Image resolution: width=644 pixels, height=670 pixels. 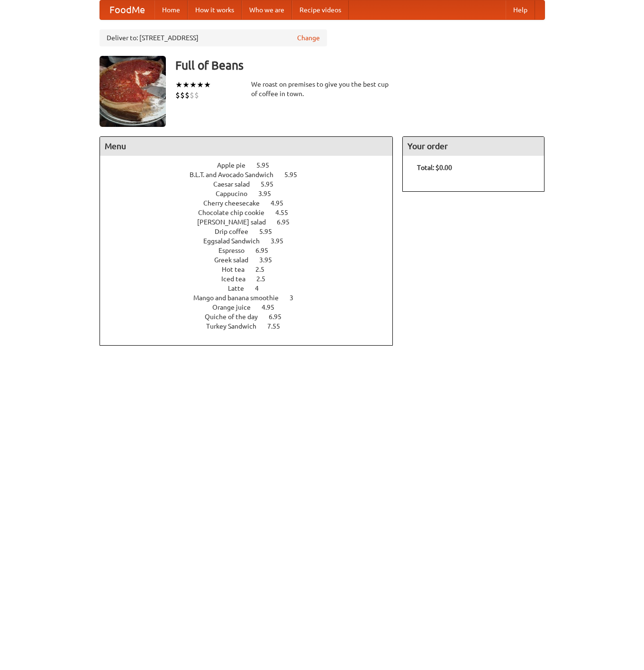 I want to click on a: Apple pie 5.95, so click(x=252, y=166).